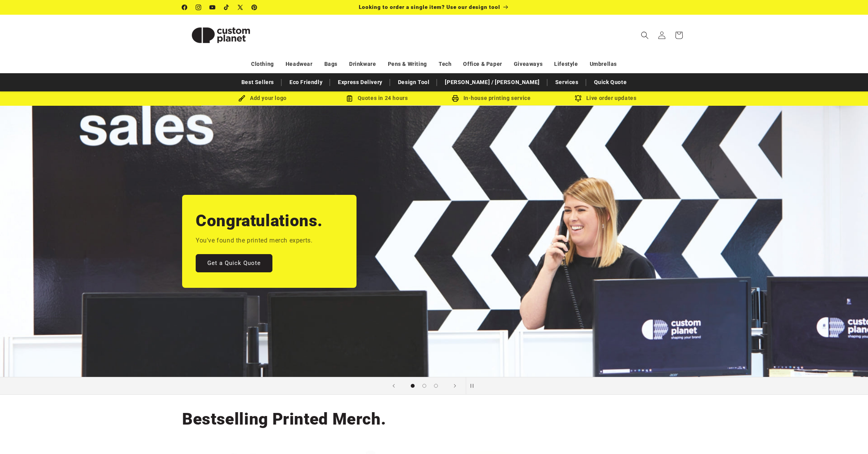 The image size is (868, 454). Describe the element at coordinates (262, 98) in the screenshot. I see `div: Add your logo` at that location.